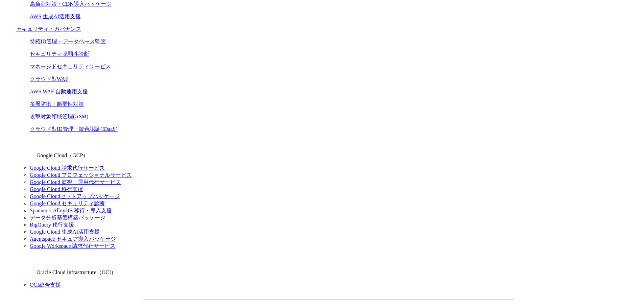 This screenshot has width=644, height=308. Describe the element at coordinates (71, 4) in the screenshot. I see `a: 高負荷対策・CDN導入パッケージ` at that location.